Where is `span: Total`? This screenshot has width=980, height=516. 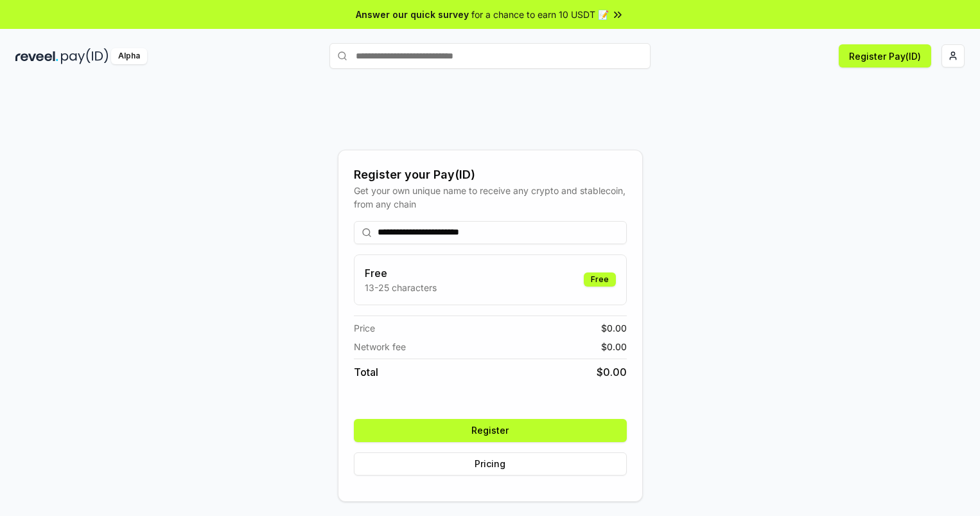
span: Total is located at coordinates (366, 372).